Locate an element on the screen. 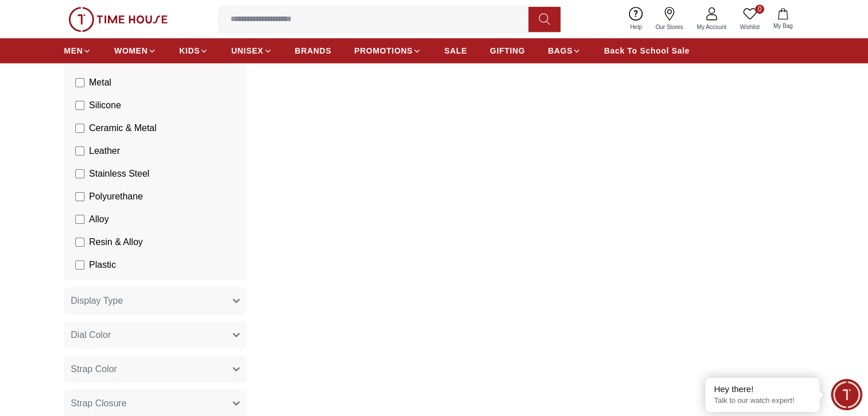 This screenshot has width=868, height=416. span: Silicone is located at coordinates (105, 105).